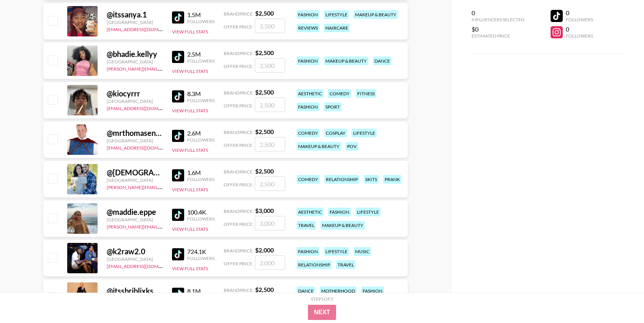 The image size is (644, 323). Describe the element at coordinates (264, 210) in the screenshot. I see `strong: $ 3,000` at that location.